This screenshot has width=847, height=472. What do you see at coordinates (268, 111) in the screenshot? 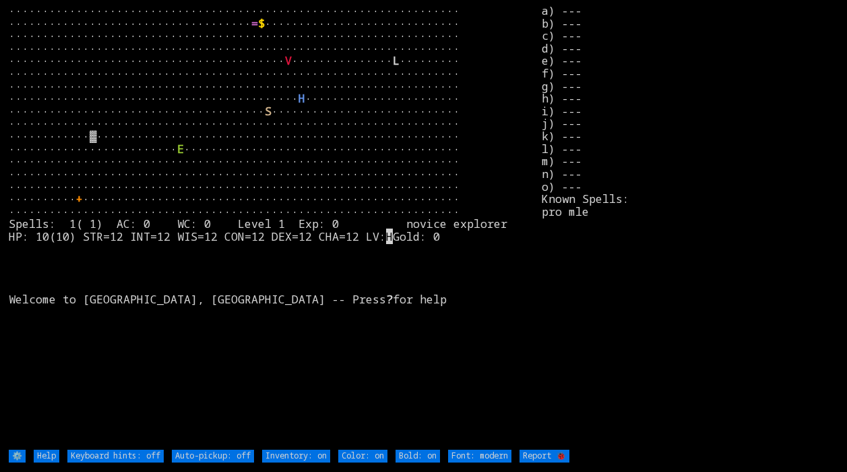
I see `font: S` at bounding box center [268, 111].